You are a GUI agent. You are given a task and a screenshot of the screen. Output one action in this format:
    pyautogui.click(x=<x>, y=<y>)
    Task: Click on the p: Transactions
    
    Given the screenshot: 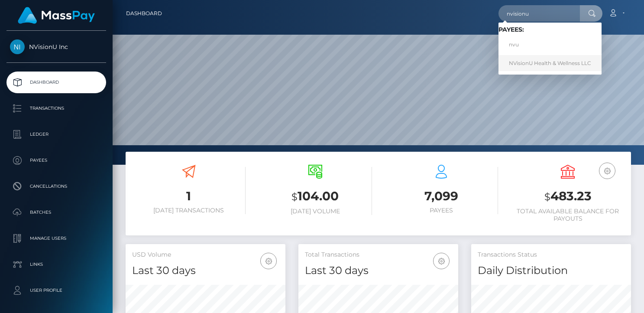 What is the action you would take?
    pyautogui.click(x=56, y=108)
    